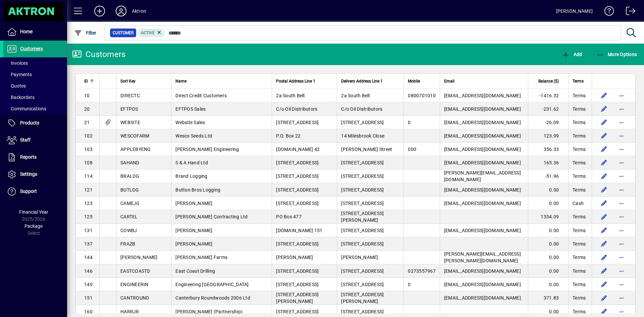 This screenshot has width=644, height=317. I want to click on span: C/o Oil Distributors, so click(362, 109).